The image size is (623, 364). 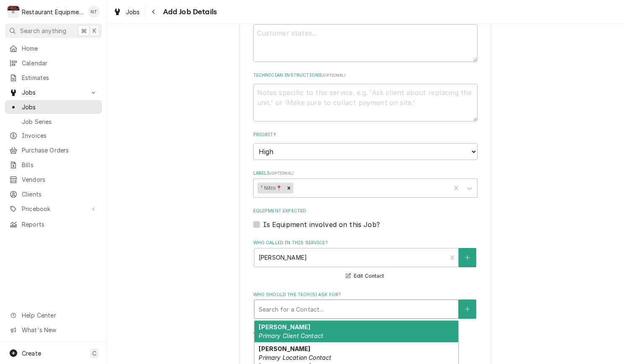 What do you see at coordinates (31, 353) in the screenshot?
I see `span: Create` at bounding box center [31, 353].